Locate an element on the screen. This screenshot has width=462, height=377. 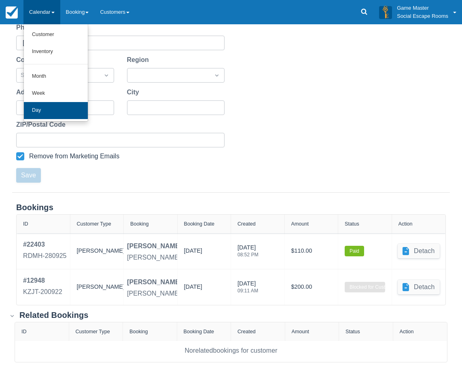
label: Region is located at coordinates (140, 60).